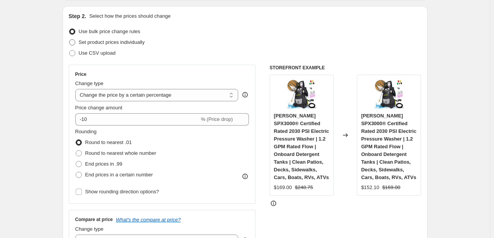 This screenshot has height=238, width=494. I want to click on h6: STOREFRONT EXAMPLE, so click(346, 68).